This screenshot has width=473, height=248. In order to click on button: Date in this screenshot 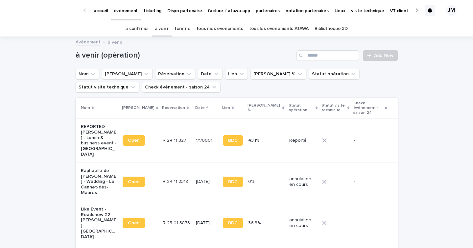, I will do `click(210, 74)`.